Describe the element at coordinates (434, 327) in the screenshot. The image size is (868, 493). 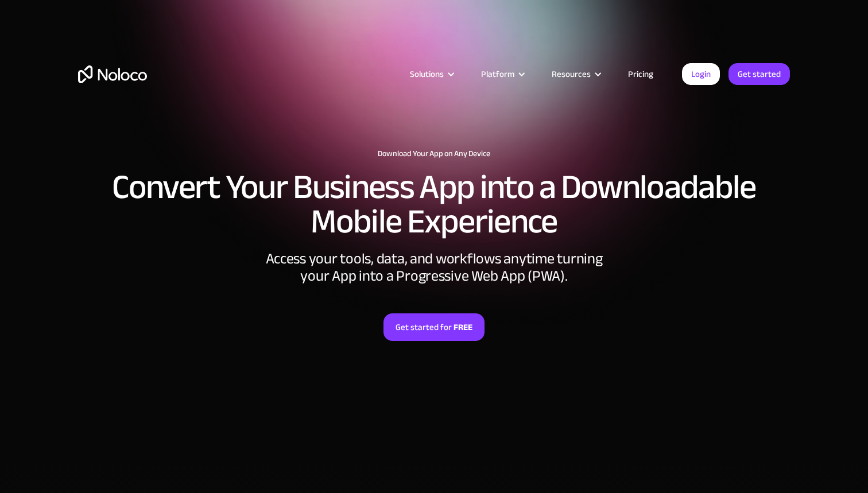
I see `a: Get started forFREE` at that location.